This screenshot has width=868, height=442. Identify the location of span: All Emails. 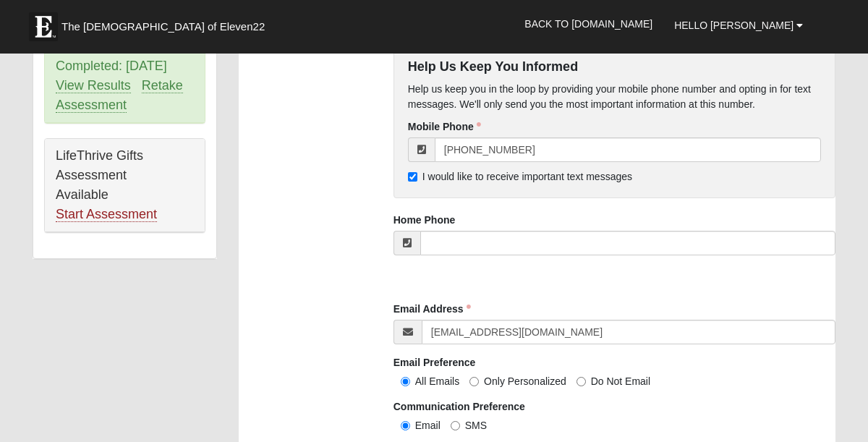
(437, 381).